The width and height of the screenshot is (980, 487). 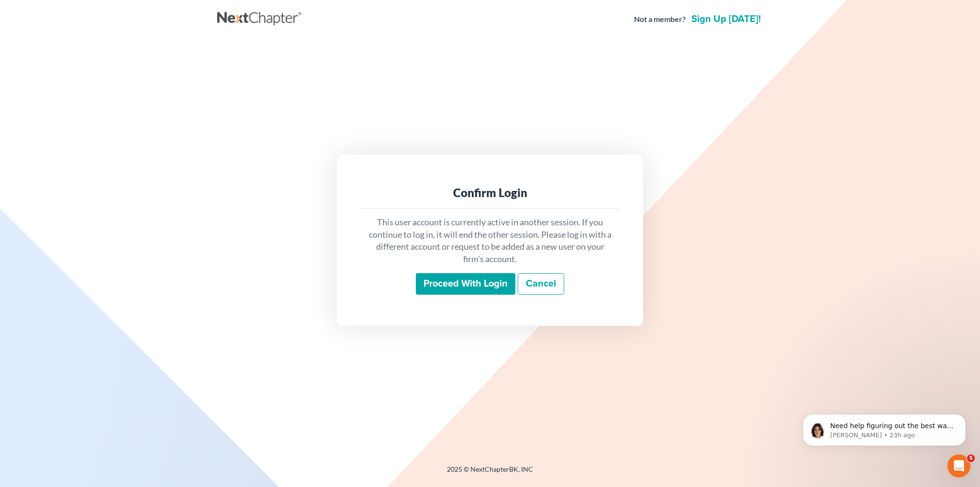 What do you see at coordinates (465, 284) in the screenshot?
I see `input: Proceed with login` at bounding box center [465, 284].